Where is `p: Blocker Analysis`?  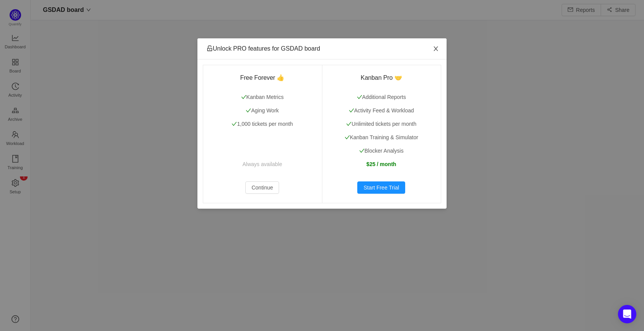 p: Blocker Analysis is located at coordinates (382, 151).